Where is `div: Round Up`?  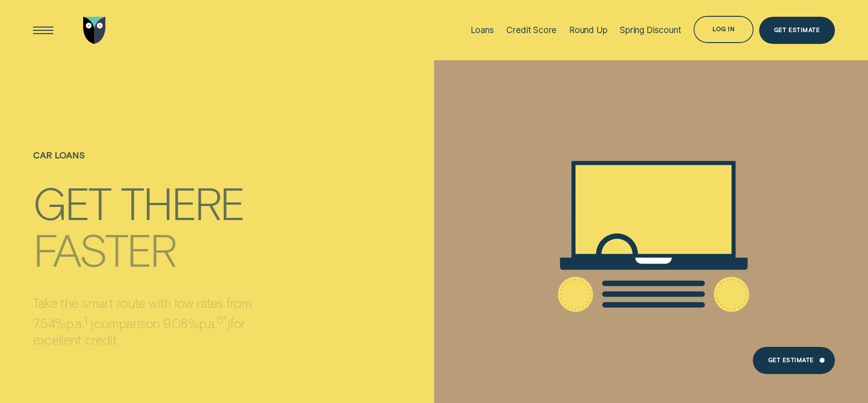 div: Round Up is located at coordinates (588, 30).